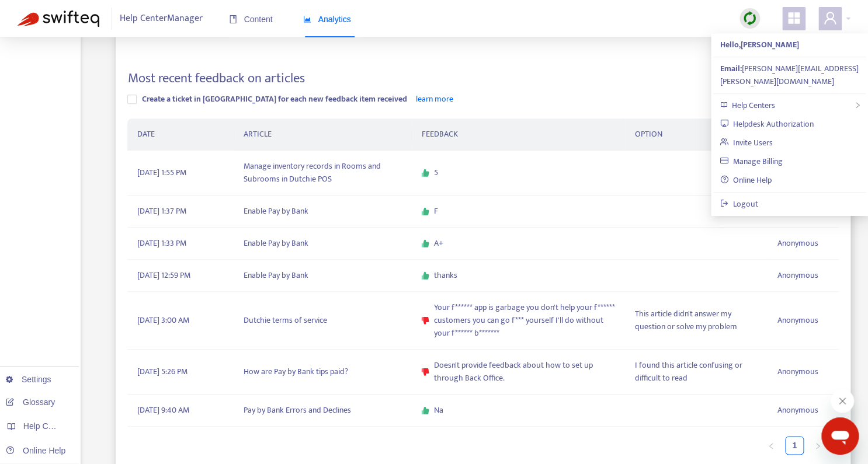 The height and width of the screenshot is (464, 868). I want to click on span: left, so click(771, 446).